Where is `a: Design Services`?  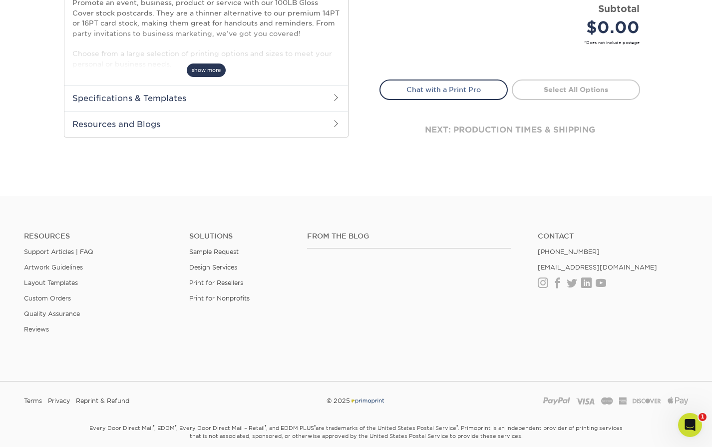 a: Design Services is located at coordinates (213, 267).